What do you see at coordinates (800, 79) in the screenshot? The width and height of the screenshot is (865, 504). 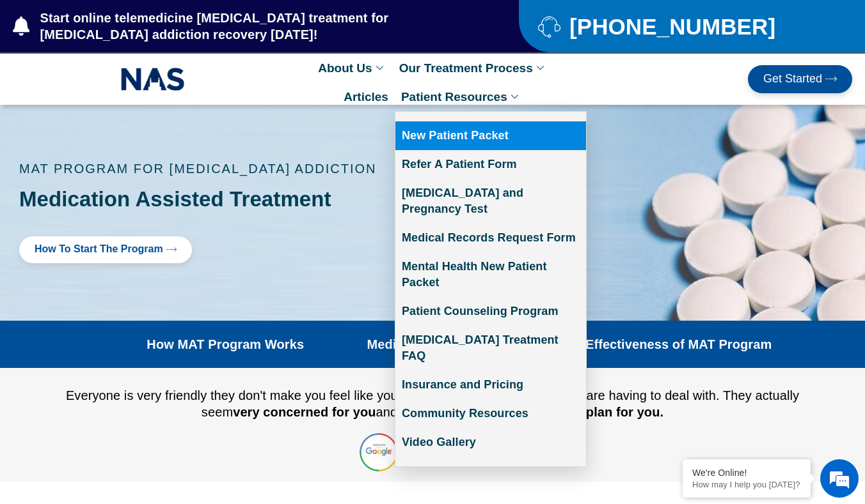 I see `a: Get Started` at bounding box center [800, 79].